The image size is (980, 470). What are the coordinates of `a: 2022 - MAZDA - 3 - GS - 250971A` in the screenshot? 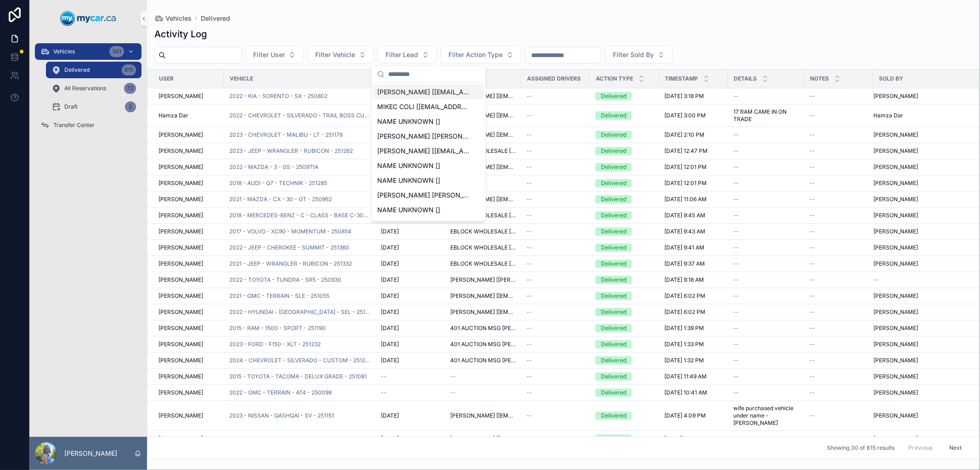 It's located at (274, 167).